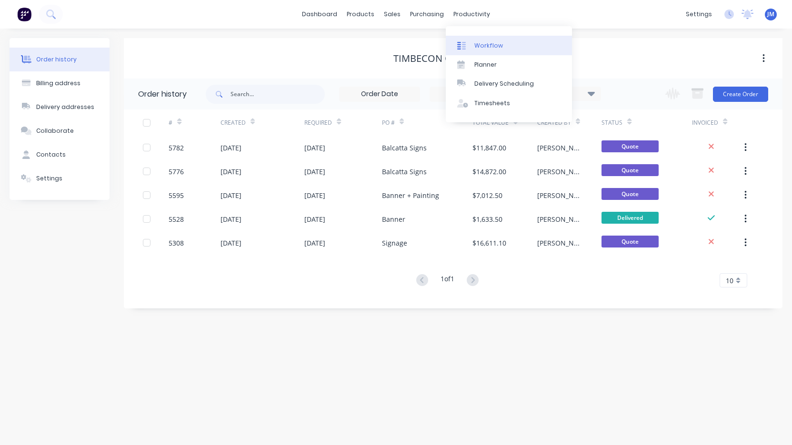 This screenshot has height=445, width=792. I want to click on div: Settings, so click(49, 179).